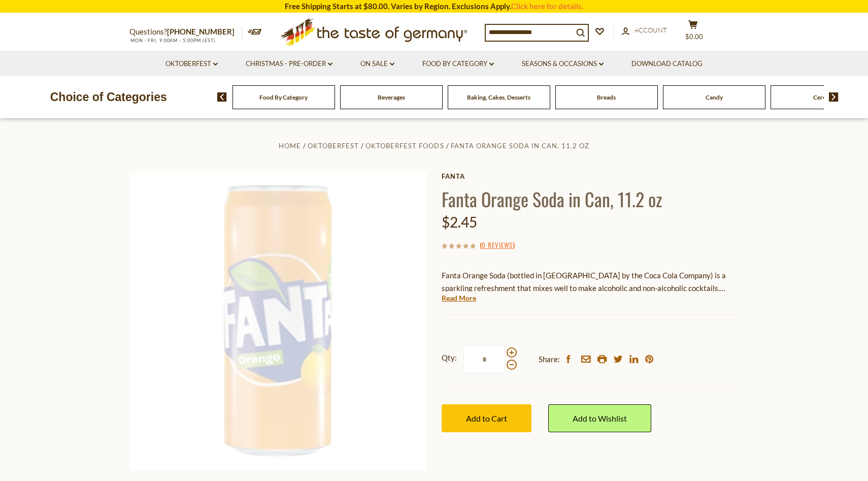  I want to click on a: 0 Reviews, so click(497, 245).